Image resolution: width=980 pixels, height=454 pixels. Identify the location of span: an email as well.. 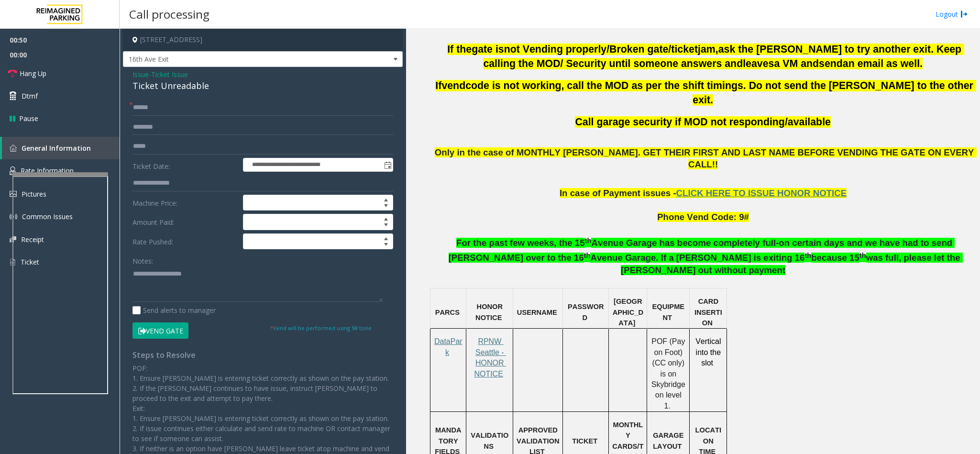
(883, 63).